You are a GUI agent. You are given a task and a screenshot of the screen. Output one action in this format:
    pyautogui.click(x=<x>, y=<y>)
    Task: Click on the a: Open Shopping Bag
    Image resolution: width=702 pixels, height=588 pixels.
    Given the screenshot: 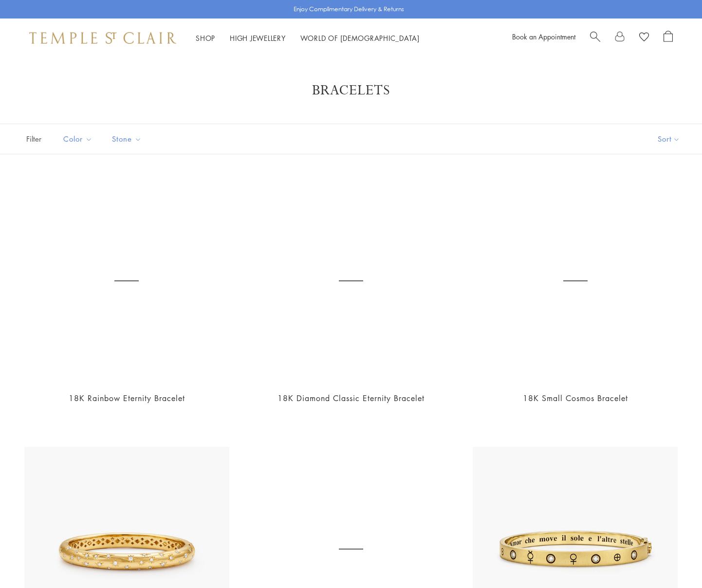 What is the action you would take?
    pyautogui.click(x=668, y=38)
    